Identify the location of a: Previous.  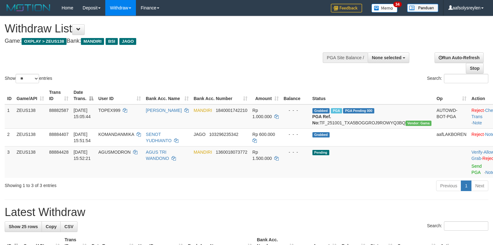
(449, 186).